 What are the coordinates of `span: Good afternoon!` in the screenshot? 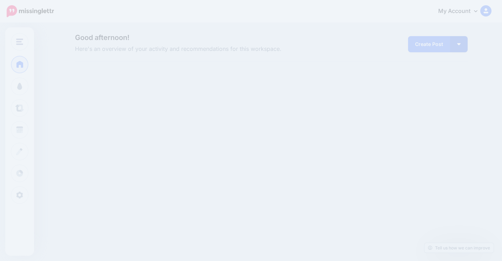 It's located at (102, 37).